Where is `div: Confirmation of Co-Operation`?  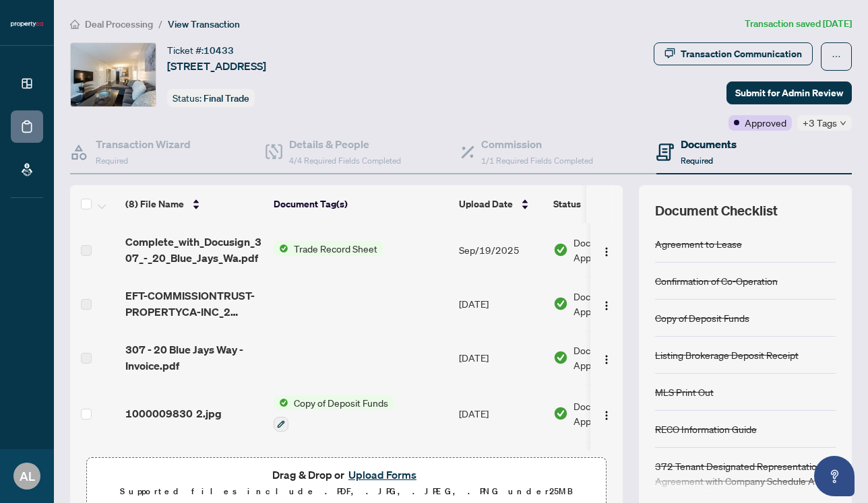 div: Confirmation of Co-Operation is located at coordinates (716, 281).